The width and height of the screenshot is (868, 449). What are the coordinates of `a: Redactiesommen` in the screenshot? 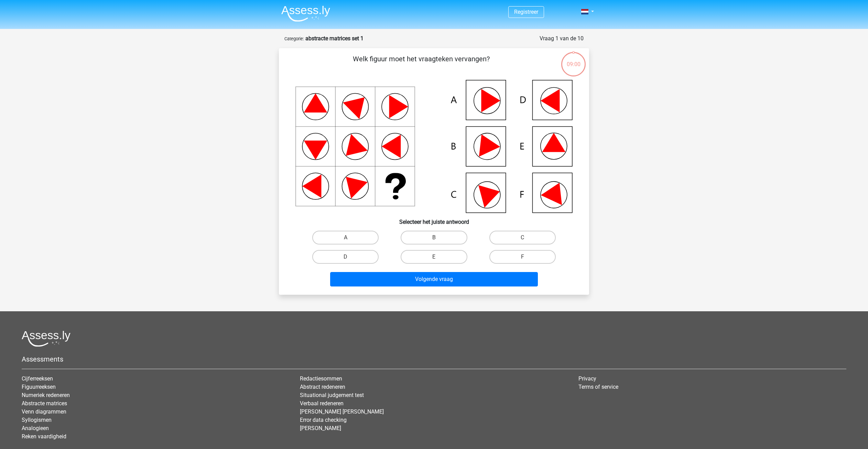 It's located at (321, 378).